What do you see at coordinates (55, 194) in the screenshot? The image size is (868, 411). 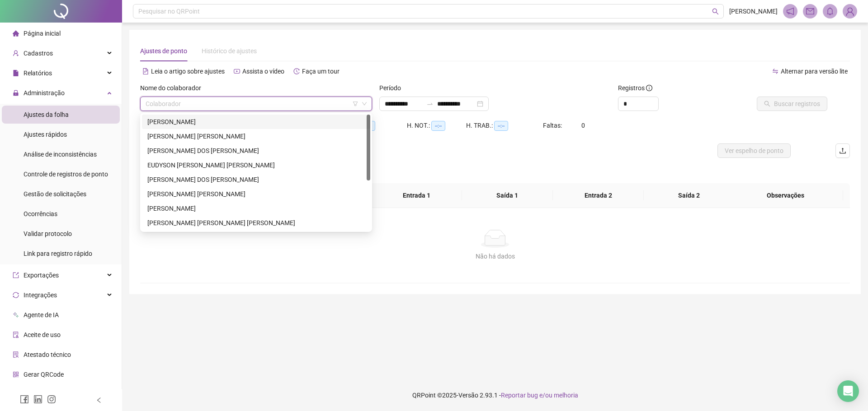 I see `span: Gestão de solicitações` at bounding box center [55, 194].